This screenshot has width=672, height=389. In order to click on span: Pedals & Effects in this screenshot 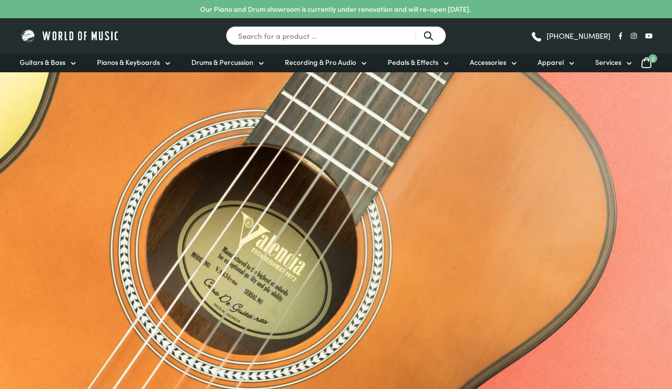, I will do `click(413, 62)`.